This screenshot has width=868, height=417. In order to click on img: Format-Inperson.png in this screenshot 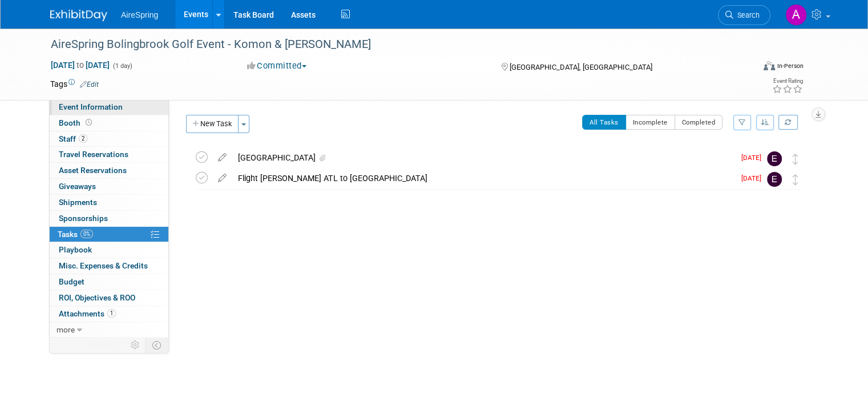, I will do `click(770, 66)`.